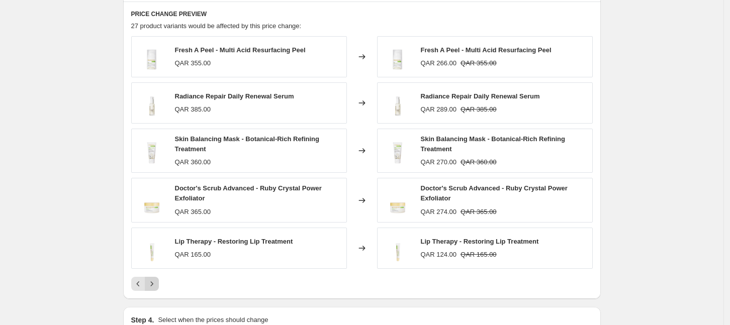  What do you see at coordinates (193, 63) in the screenshot?
I see `div: QAR 355.00` at bounding box center [193, 63].